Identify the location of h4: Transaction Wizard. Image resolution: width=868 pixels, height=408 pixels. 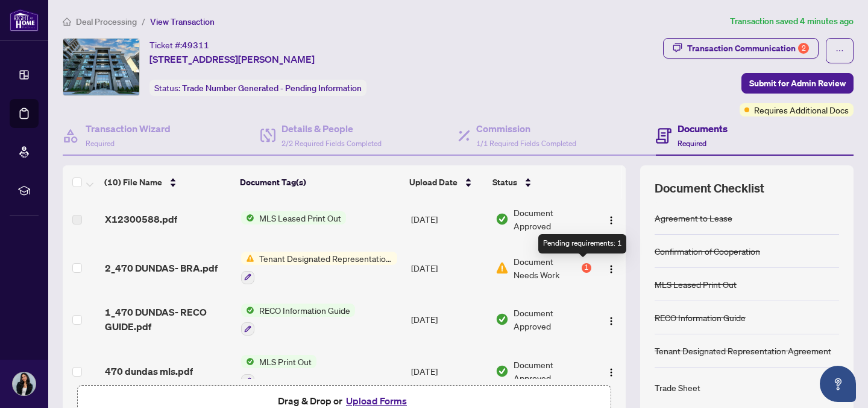
(128, 129).